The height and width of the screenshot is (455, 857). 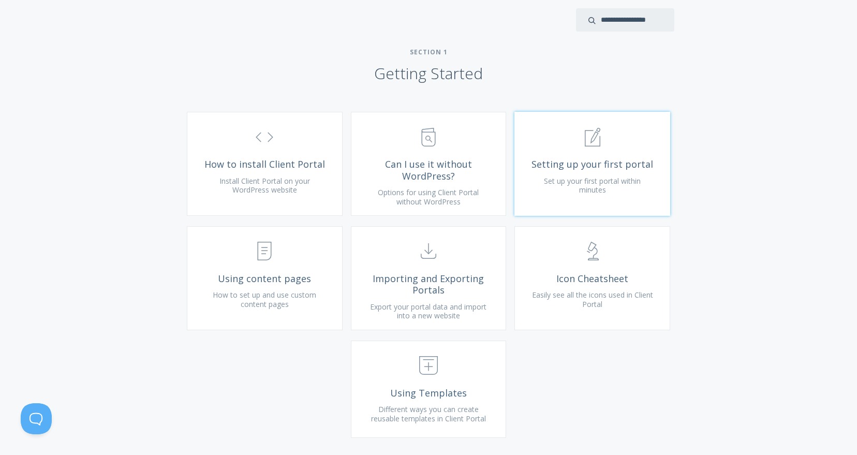 What do you see at coordinates (429, 284) in the screenshot?
I see `span: Importing and Exporting Portals` at bounding box center [429, 284].